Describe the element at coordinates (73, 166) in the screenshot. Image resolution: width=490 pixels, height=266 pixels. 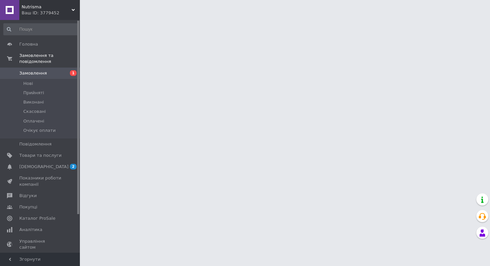
I see `span: 2` at that location.